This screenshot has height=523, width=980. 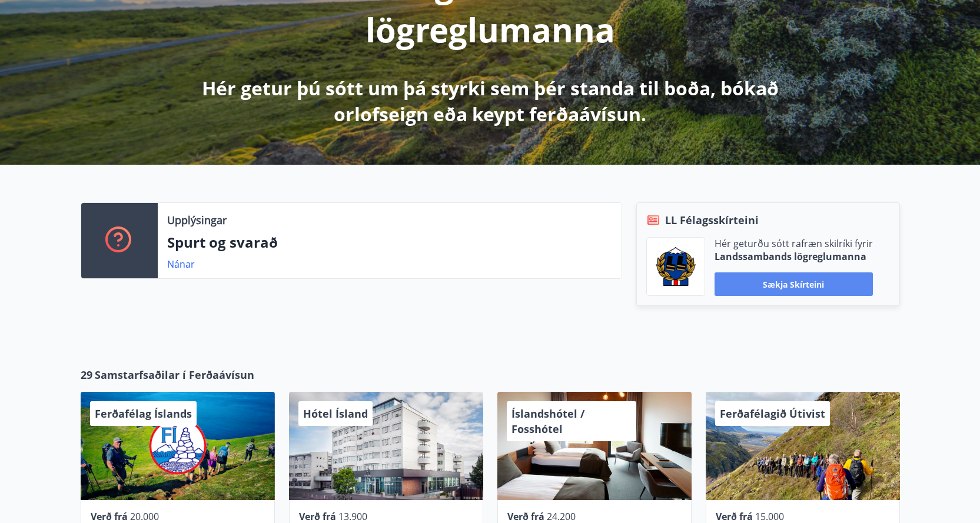 What do you see at coordinates (793, 244) in the screenshot?
I see `p: Hér geturðu sótt rafræn skilríki fyrir` at bounding box center [793, 244].